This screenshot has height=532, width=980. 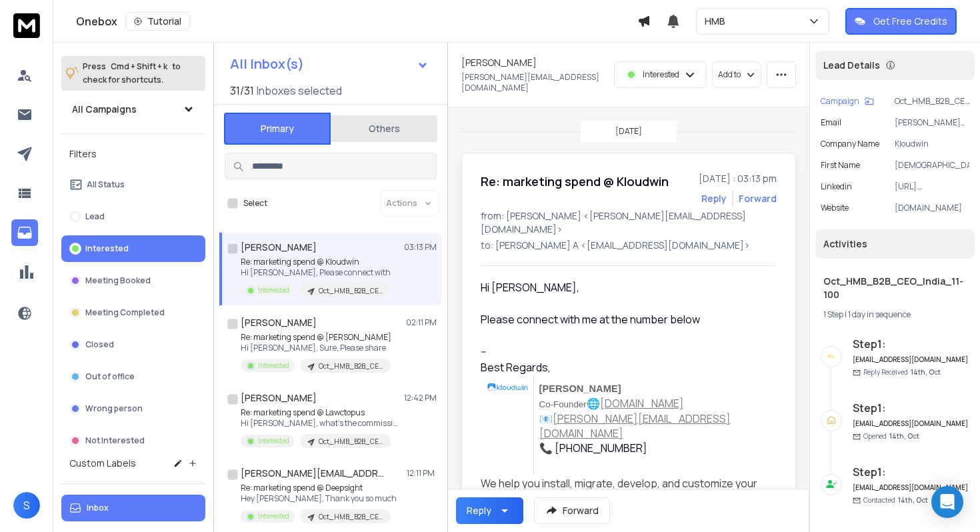 I want to click on img: Kloudwin, so click(x=507, y=387).